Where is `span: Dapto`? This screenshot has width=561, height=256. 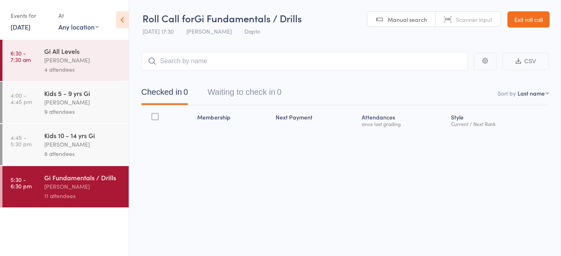 span: Dapto is located at coordinates (252, 31).